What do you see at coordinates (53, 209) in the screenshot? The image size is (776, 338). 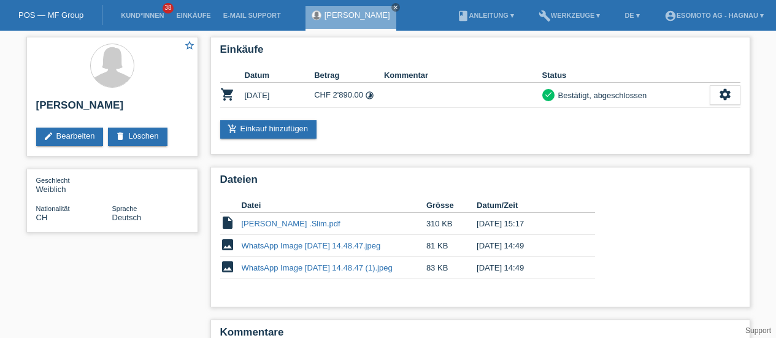 I see `span: Nationalität` at bounding box center [53, 209].